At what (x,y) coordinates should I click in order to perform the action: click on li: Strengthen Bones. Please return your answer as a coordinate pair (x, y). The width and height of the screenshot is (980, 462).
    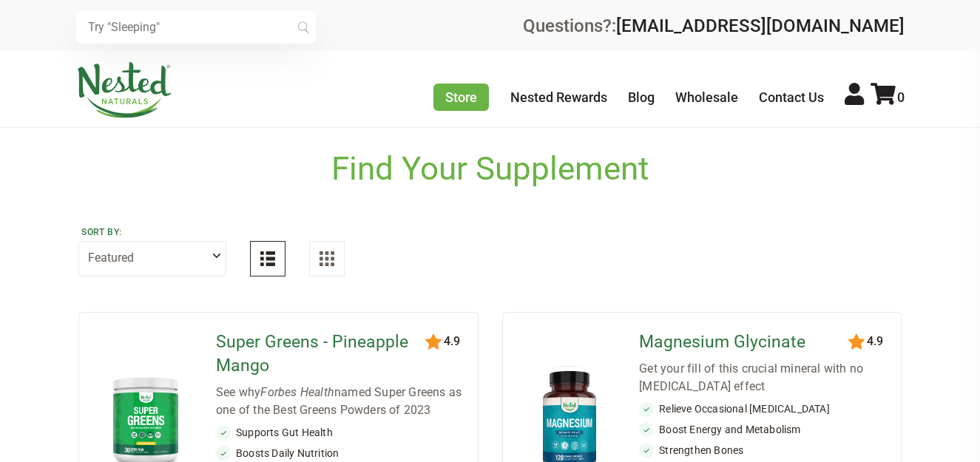
    Looking at the image, I should click on (763, 451).